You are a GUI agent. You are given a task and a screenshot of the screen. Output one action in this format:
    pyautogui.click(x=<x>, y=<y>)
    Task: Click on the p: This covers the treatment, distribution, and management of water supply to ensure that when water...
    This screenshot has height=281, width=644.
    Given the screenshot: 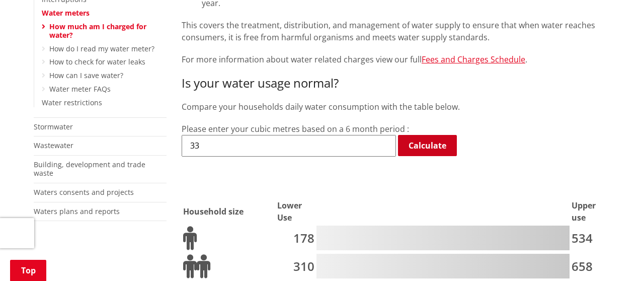 What is the action you would take?
    pyautogui.click(x=396, y=31)
    